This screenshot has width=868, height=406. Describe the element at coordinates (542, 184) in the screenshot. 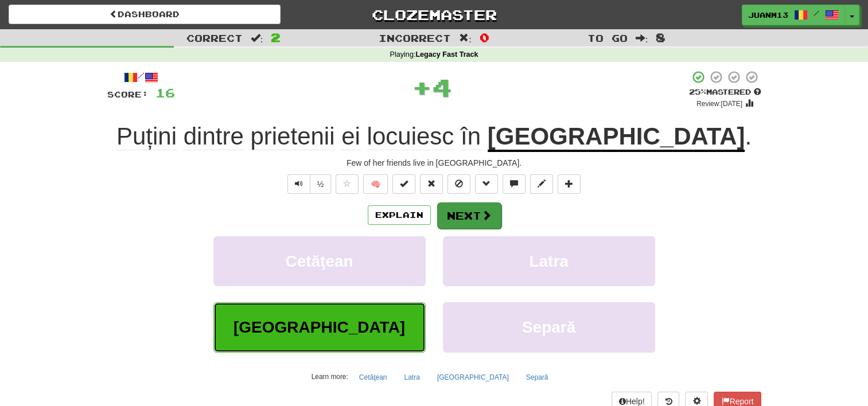

I see `button: Edit sentence (alt+d)` at that location.